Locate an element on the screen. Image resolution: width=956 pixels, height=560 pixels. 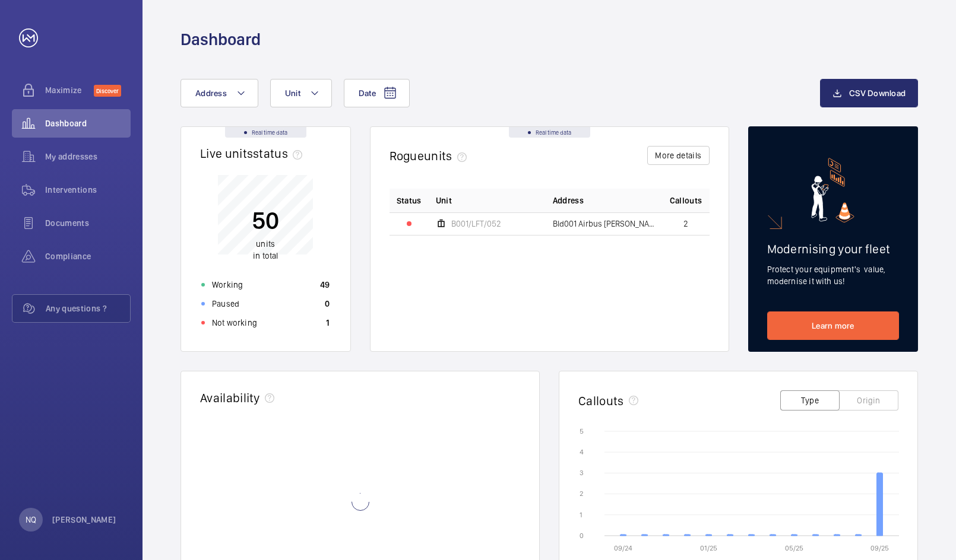
p: 49 is located at coordinates (325, 285).